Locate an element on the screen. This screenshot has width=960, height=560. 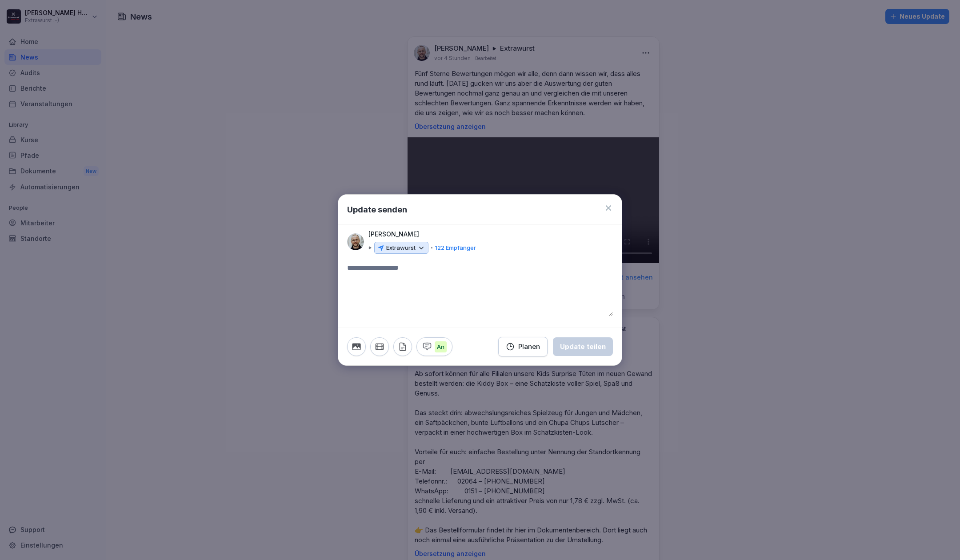
div: Planen is located at coordinates (523, 346).